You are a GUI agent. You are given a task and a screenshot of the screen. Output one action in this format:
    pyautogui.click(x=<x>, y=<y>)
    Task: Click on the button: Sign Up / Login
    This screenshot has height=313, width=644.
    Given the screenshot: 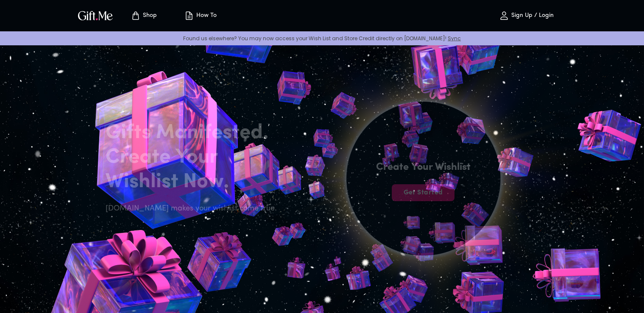 What is the action you would take?
    pyautogui.click(x=526, y=16)
    